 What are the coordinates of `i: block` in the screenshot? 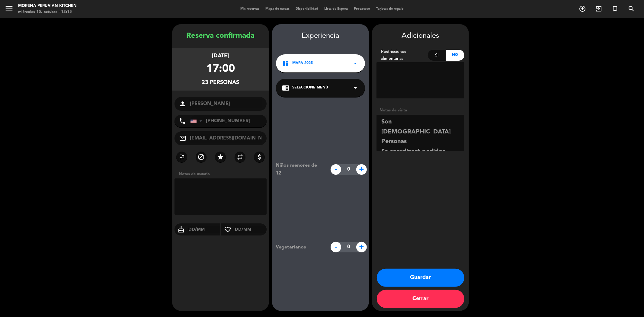 It's located at (201, 157).